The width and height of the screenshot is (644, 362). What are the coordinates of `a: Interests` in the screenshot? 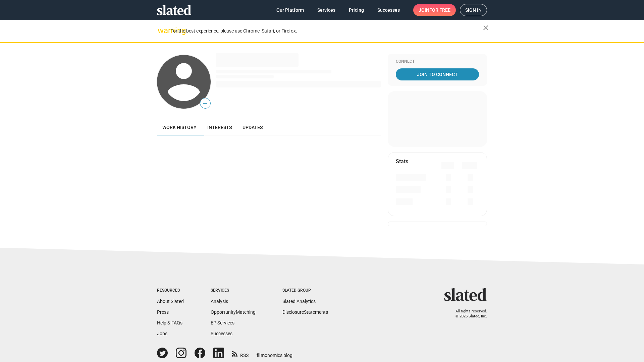 It's located at (220, 127).